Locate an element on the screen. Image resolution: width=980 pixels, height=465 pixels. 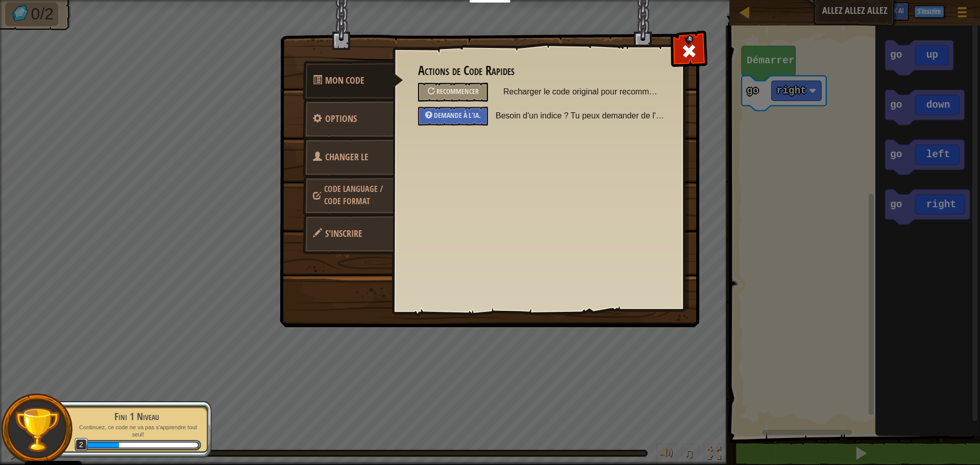
a: Mon Code is located at coordinates (353, 80).